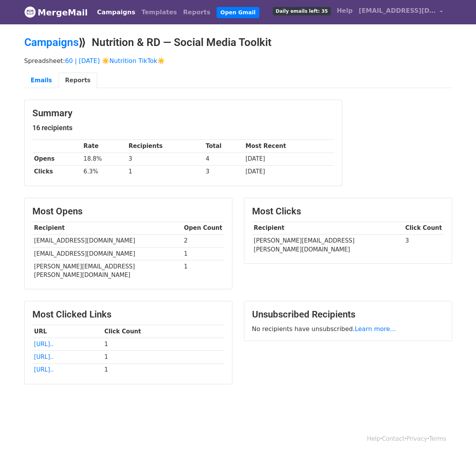  Describe the element at coordinates (238, 12) in the screenshot. I see `a: Open Gmail` at that location.